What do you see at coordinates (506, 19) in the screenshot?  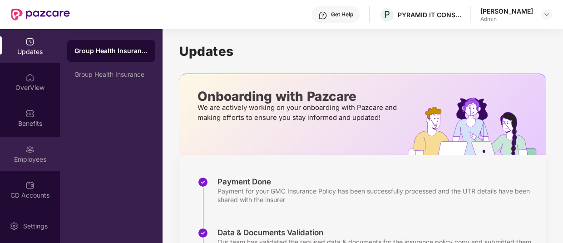 I see `div: Admin` at bounding box center [506, 19].